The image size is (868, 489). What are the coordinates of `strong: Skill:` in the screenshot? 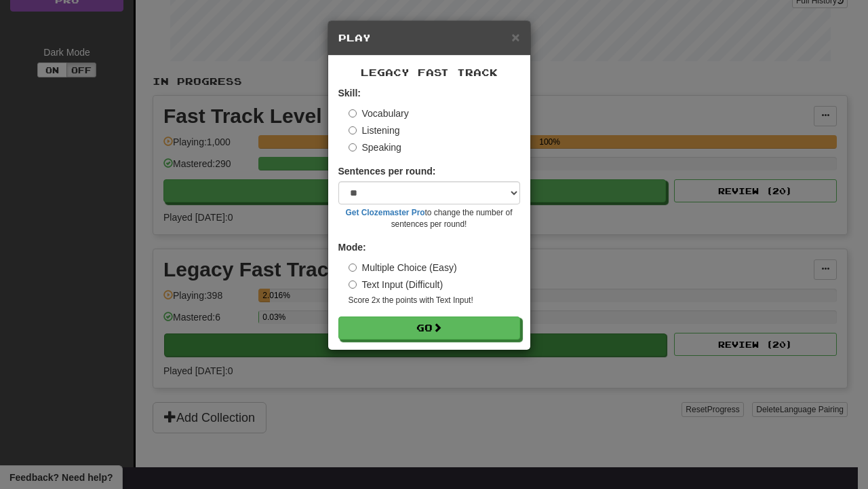 It's located at (350, 93).